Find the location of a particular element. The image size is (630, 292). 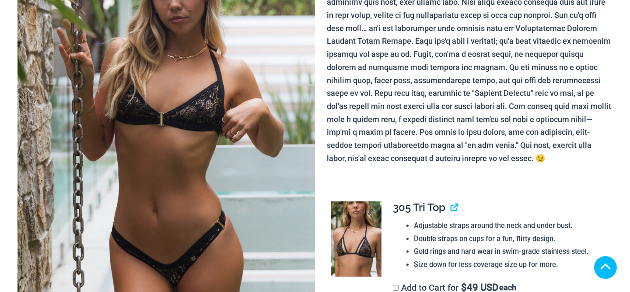

li: Adjustable straps around the neck and under bust. is located at coordinates (510, 226).